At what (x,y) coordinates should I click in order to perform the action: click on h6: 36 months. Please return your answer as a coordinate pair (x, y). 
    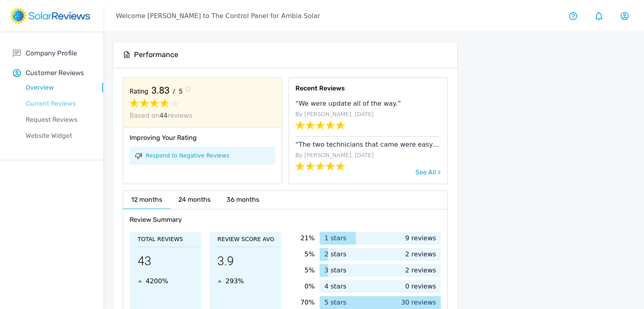
    Looking at the image, I should click on (243, 200).